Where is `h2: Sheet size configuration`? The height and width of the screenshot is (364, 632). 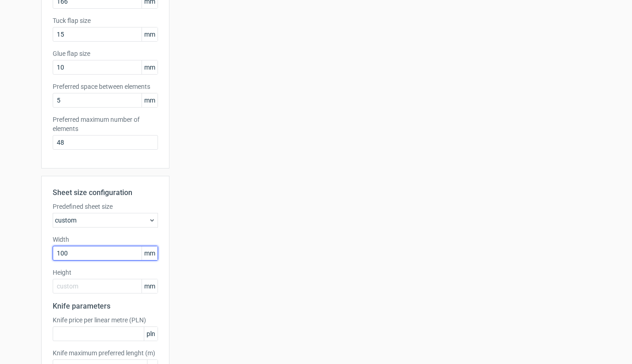
h2: Sheet size configuration is located at coordinates (105, 193).